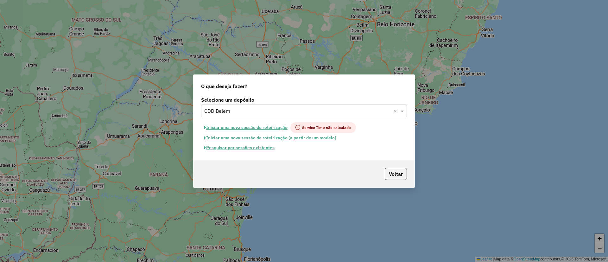 This screenshot has width=608, height=262. Describe the element at coordinates (396, 174) in the screenshot. I see `button: Voltar` at that location.